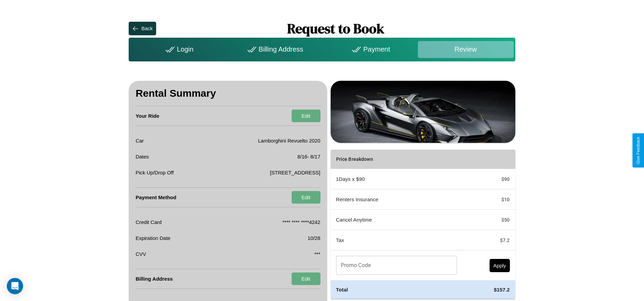  What do you see at coordinates (489, 179) in the screenshot?
I see `td: $ 90` at bounding box center [489, 179].